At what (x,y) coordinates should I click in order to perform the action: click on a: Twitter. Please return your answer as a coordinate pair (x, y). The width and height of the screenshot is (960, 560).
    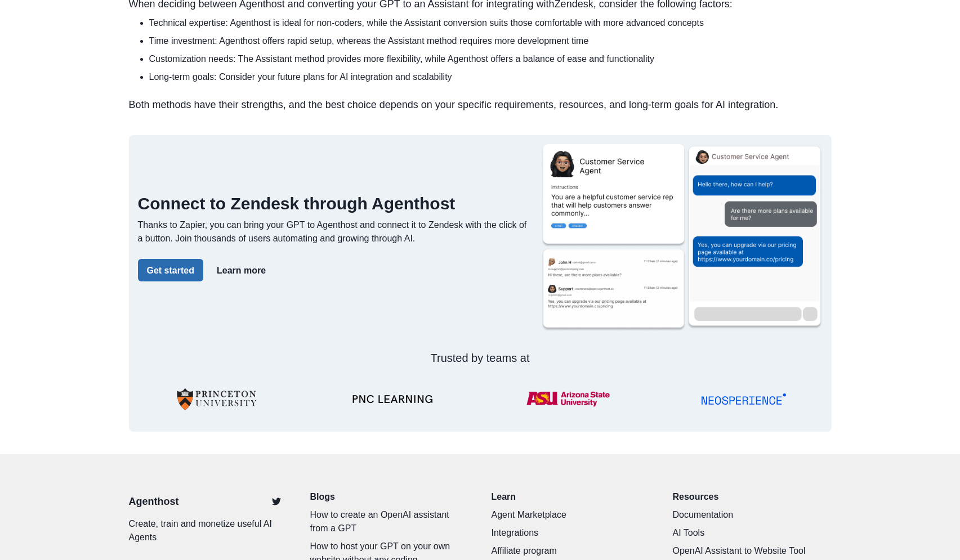
    Looking at the image, I should click on (276, 501).